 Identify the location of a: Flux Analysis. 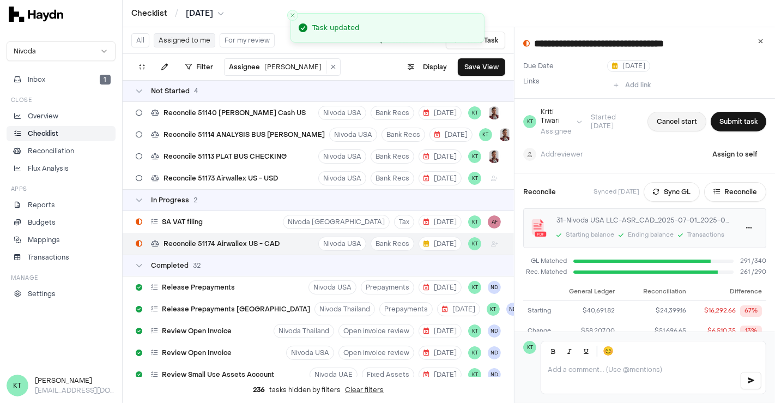
(61, 169).